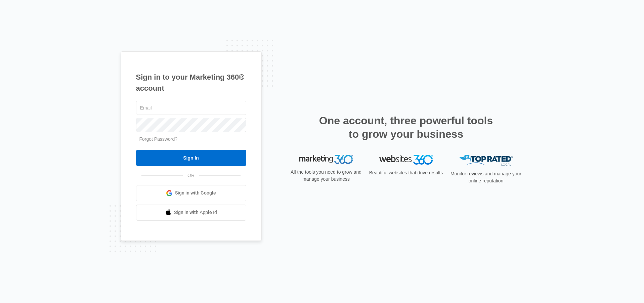 The width and height of the screenshot is (644, 303). Describe the element at coordinates (191, 193) in the screenshot. I see `a: Sign in with Google` at that location.